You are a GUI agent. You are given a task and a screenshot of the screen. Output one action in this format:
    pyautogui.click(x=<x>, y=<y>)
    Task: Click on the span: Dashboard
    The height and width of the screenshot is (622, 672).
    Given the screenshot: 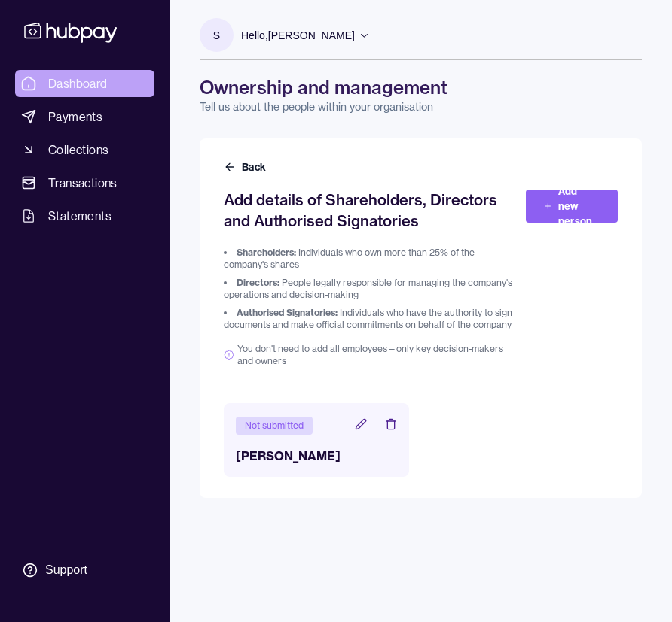 What is the action you would take?
    pyautogui.click(x=77, y=83)
    